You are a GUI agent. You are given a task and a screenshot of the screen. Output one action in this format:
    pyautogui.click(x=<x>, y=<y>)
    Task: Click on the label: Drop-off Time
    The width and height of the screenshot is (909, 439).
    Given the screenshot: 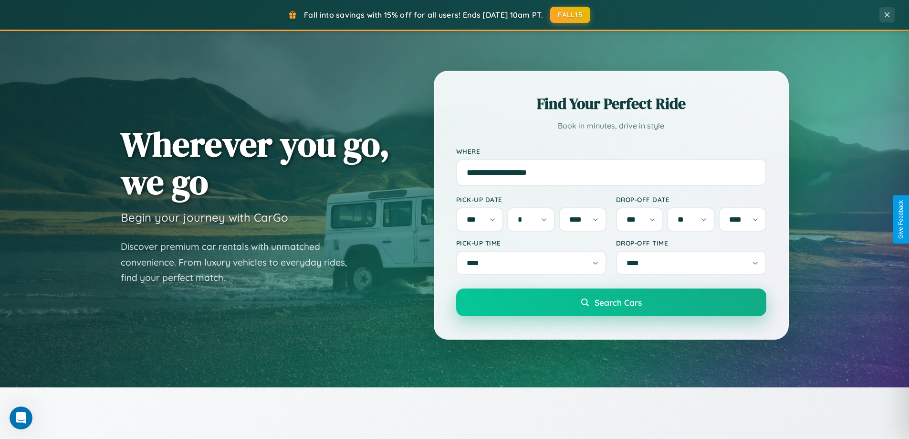 What is the action you would take?
    pyautogui.click(x=691, y=243)
    